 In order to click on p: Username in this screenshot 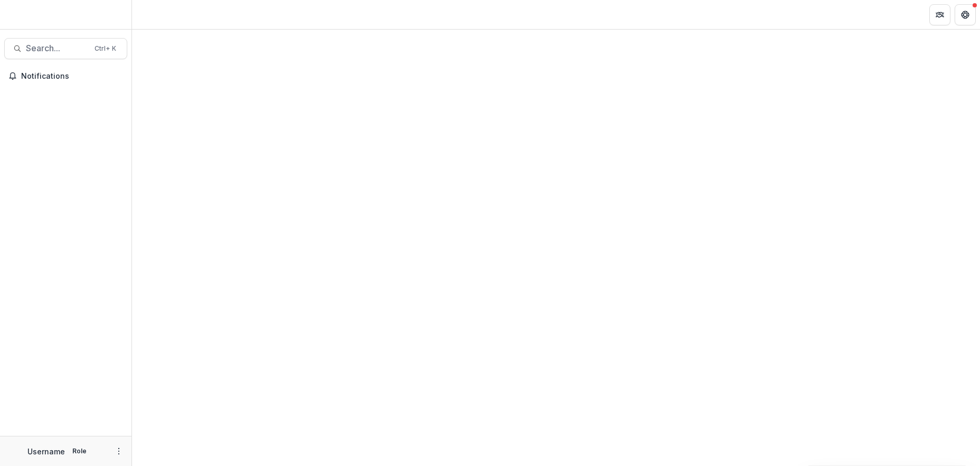, I will do `click(46, 451)`.